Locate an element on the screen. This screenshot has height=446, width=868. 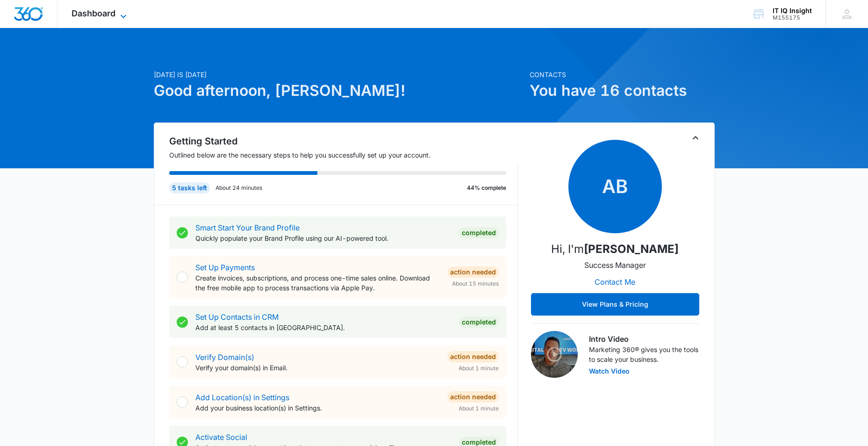
button: Contact Me is located at coordinates (615, 282).